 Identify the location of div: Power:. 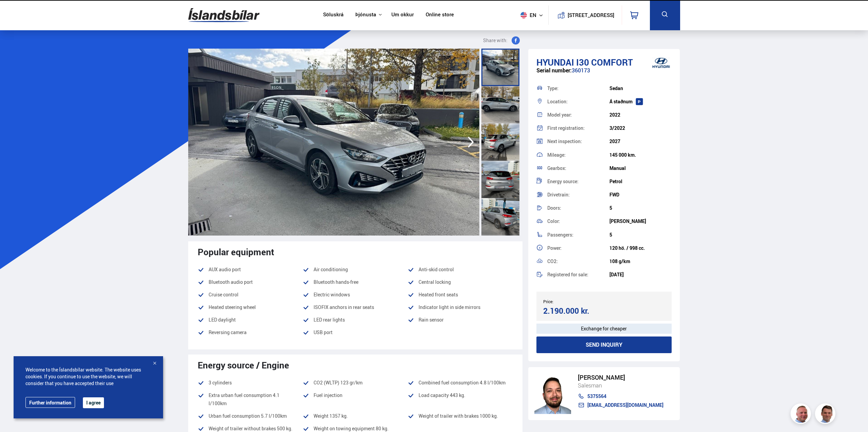
(578, 248).